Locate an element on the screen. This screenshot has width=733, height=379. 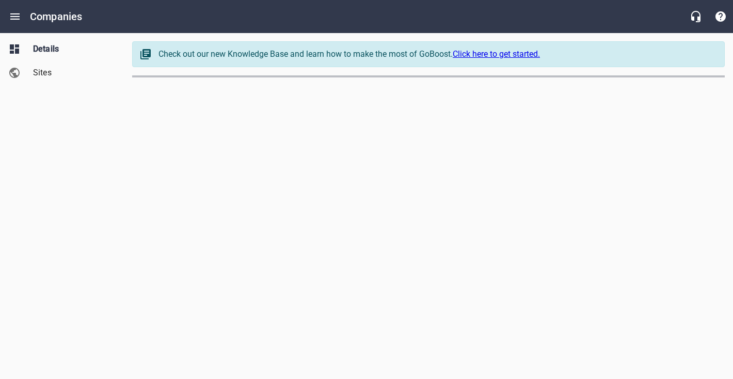
button: Live Chat is located at coordinates (696, 17).